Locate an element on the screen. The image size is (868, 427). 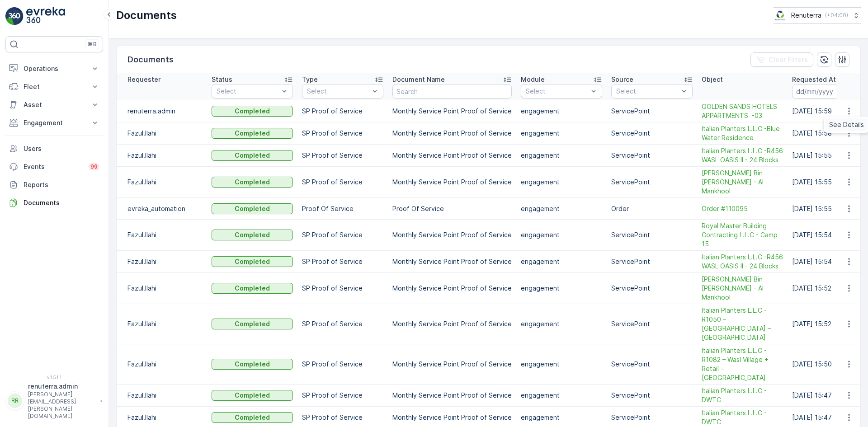
a: Reports is located at coordinates (55, 185).